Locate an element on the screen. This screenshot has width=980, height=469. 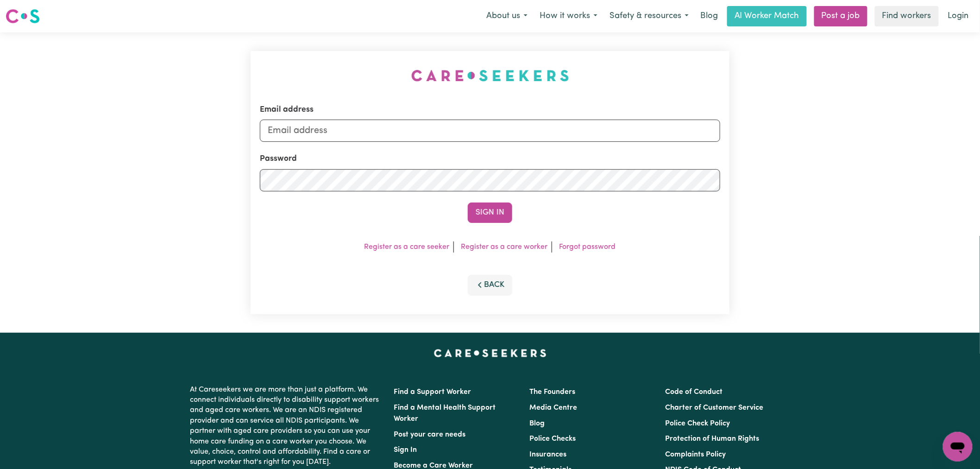
a: Police Checks is located at coordinates (553, 439).